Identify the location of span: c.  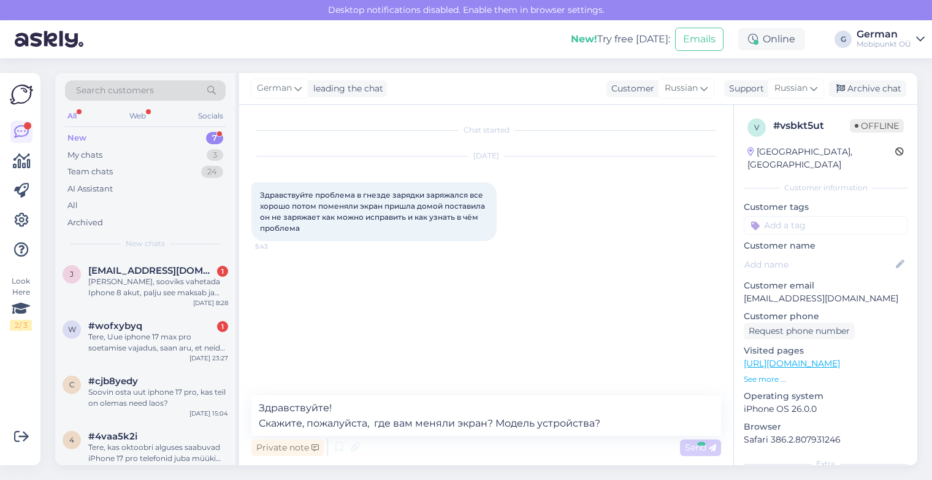
(72, 384).